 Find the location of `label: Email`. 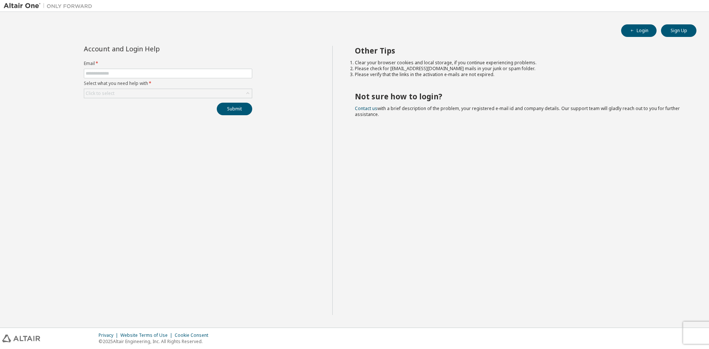

label: Email is located at coordinates (168, 64).